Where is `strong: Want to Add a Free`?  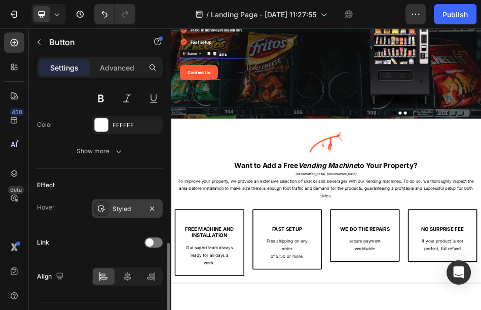 strong: Want to Add a Free is located at coordinates (187, 285).